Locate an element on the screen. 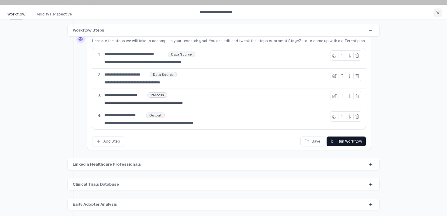 The width and height of the screenshot is (447, 216). span: Clinical Trials Database is located at coordinates (96, 185).